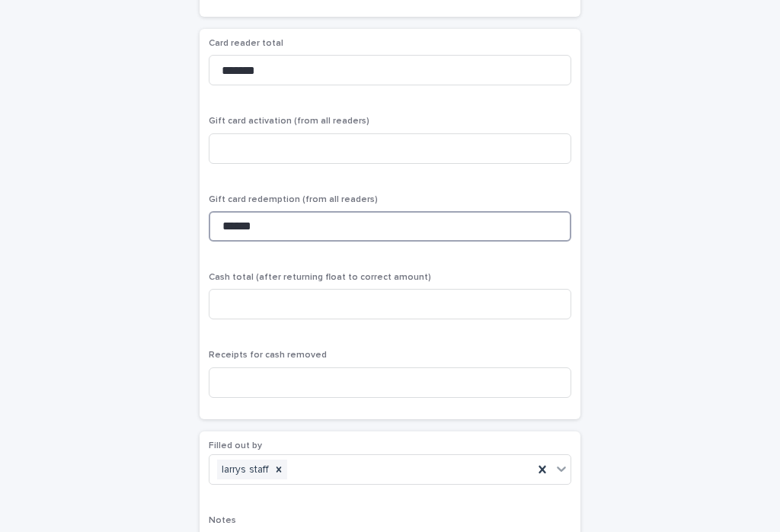  Describe the element at coordinates (293, 199) in the screenshot. I see `span: Gift card redemption (from all readers)` at that location.